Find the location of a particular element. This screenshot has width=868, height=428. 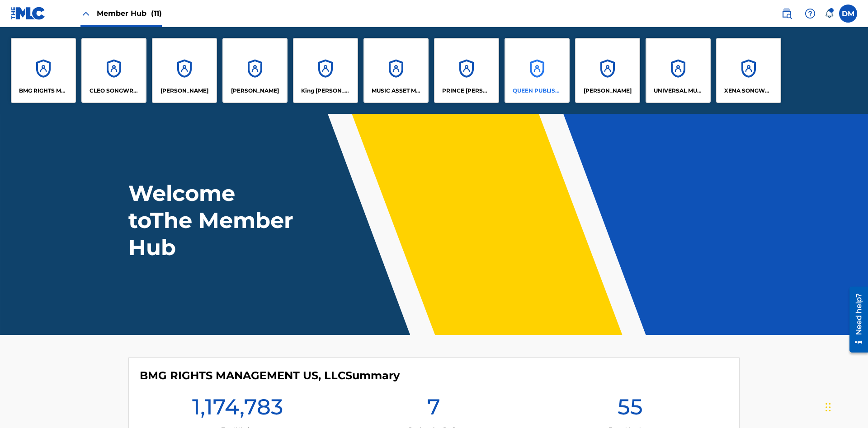

h1: 7 is located at coordinates (434, 409).